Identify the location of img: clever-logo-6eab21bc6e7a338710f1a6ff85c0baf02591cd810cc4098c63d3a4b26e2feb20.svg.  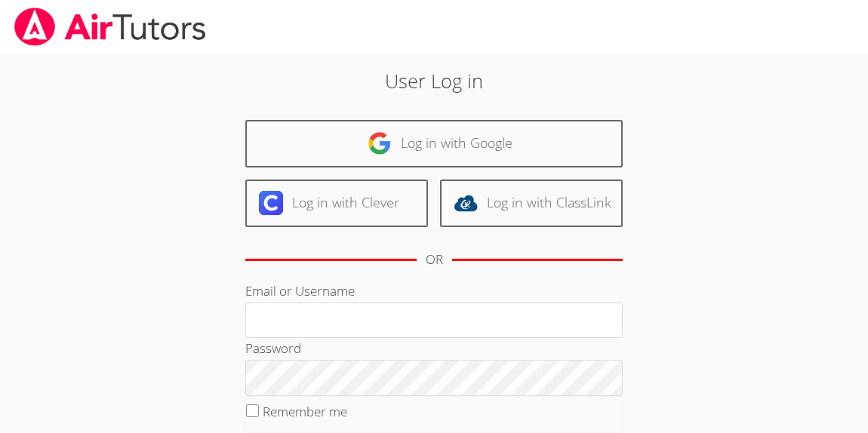
(271, 203).